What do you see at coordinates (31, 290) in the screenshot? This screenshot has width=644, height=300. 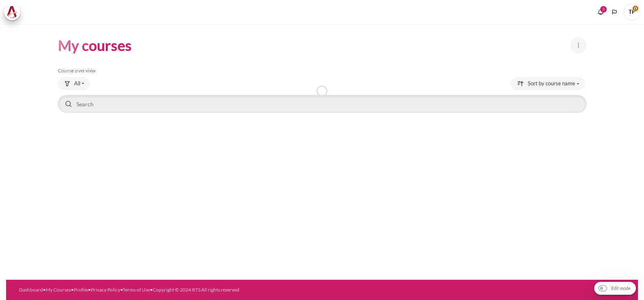 I see `a: Dashboard` at bounding box center [31, 290].